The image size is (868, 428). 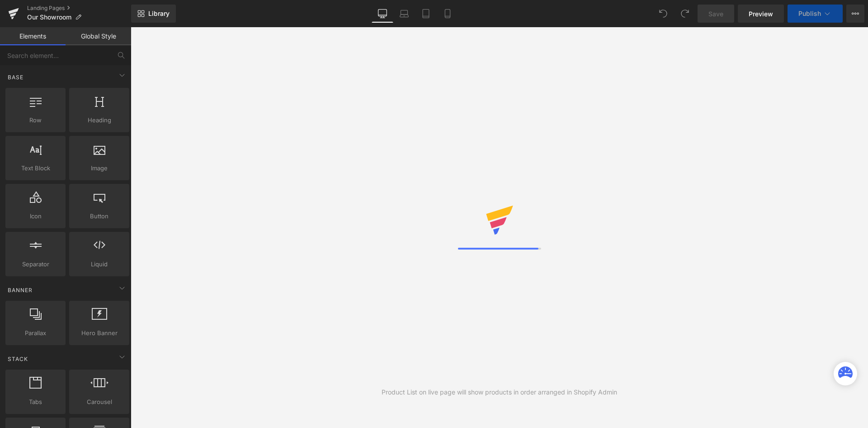 I want to click on button: Undo, so click(x=663, y=13).